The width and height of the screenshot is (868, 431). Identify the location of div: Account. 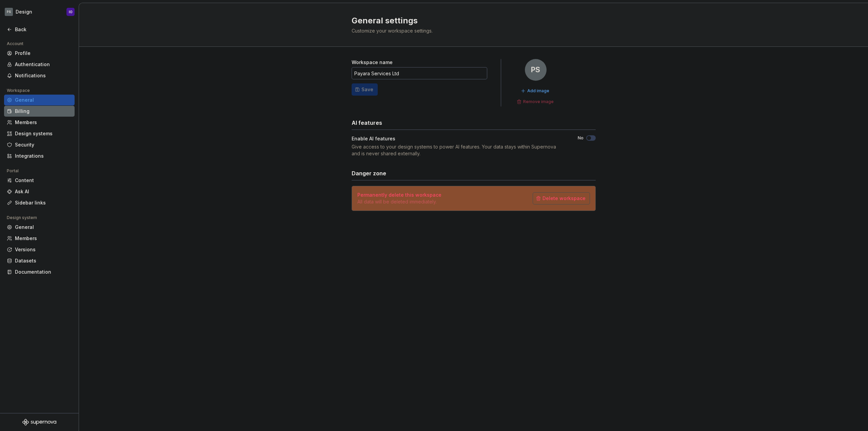
(15, 43).